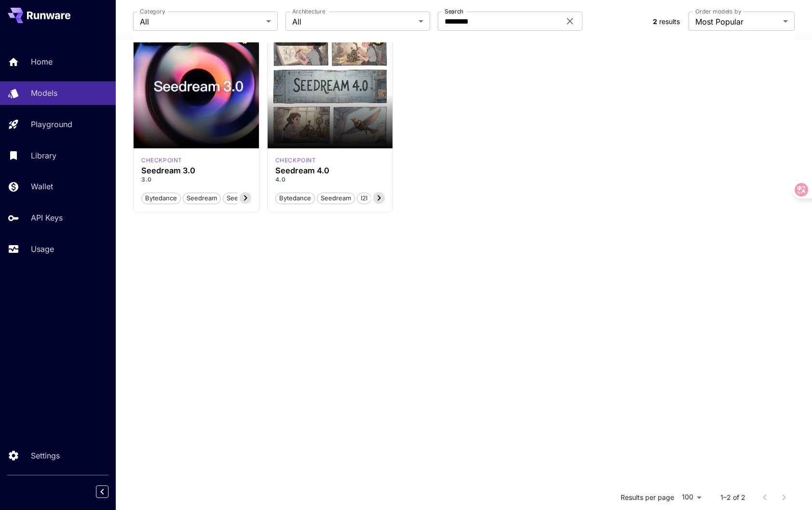 Image resolution: width=812 pixels, height=510 pixels. Describe the element at coordinates (691, 497) in the screenshot. I see `div: 100` at that location.